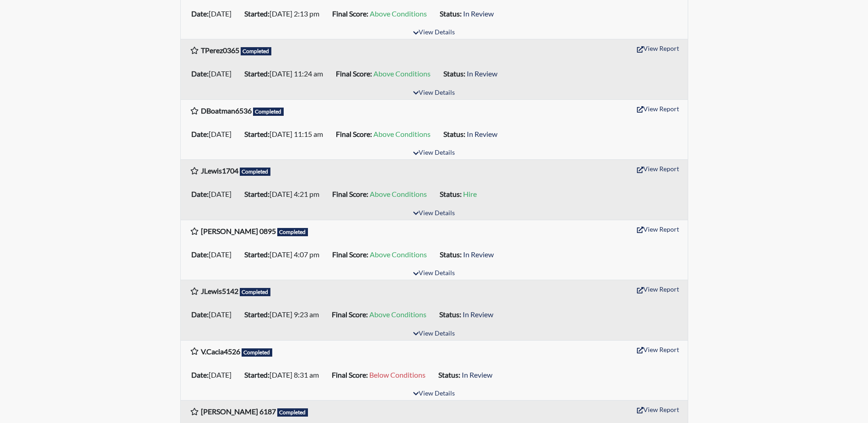  I want to click on b: JLewis5142, so click(219, 291).